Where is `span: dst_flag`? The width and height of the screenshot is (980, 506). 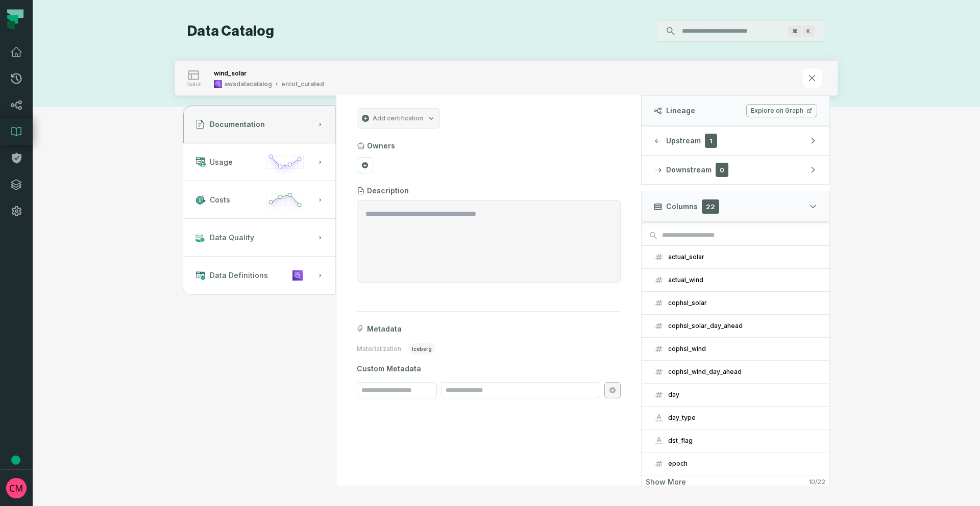
span: dst_flag is located at coordinates (743, 441).